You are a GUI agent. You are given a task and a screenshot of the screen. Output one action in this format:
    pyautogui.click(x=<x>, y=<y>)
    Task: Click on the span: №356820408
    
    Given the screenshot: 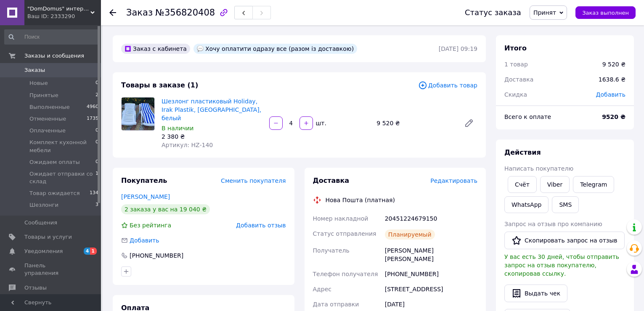 What is the action you would take?
    pyautogui.click(x=185, y=13)
    